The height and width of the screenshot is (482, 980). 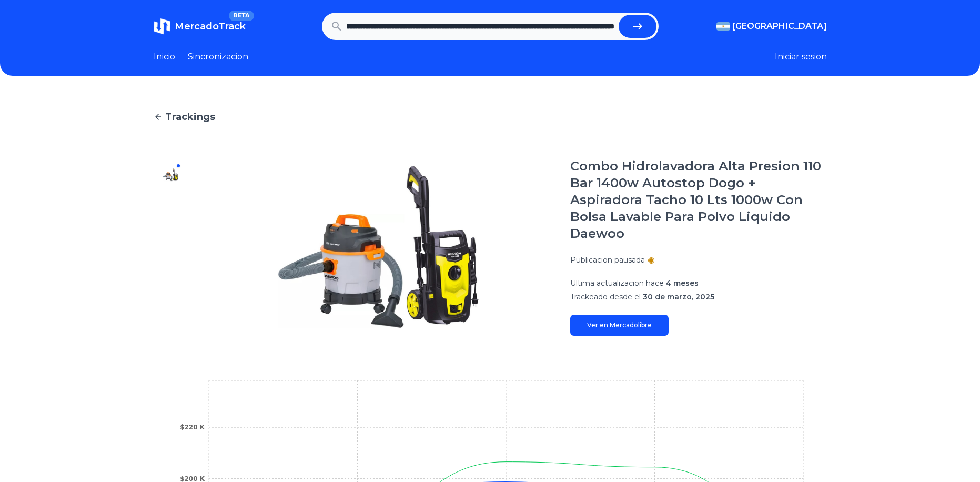 I want to click on tspan: $220 K, so click(x=193, y=427).